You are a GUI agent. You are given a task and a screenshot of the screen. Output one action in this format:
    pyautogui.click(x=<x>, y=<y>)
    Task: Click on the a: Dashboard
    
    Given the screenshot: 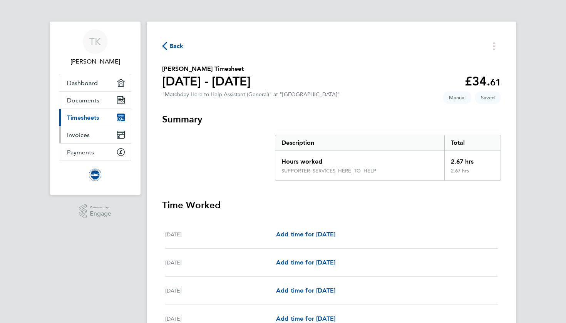 What is the action you would take?
    pyautogui.click(x=95, y=83)
    